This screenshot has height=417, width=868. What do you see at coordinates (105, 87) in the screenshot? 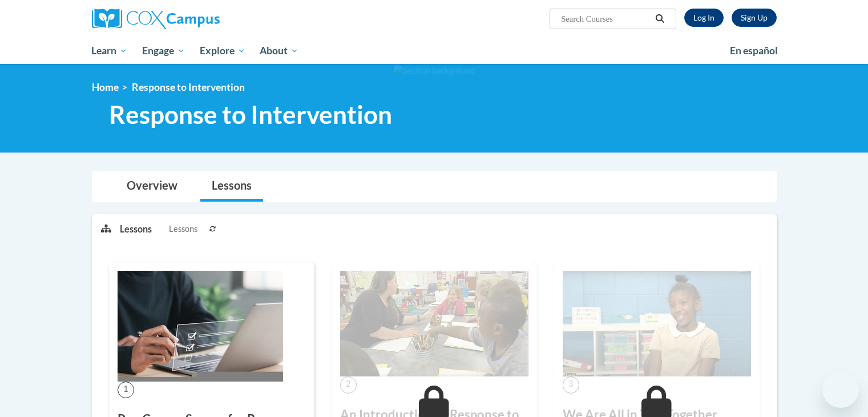
I see `a: Home` at bounding box center [105, 87].